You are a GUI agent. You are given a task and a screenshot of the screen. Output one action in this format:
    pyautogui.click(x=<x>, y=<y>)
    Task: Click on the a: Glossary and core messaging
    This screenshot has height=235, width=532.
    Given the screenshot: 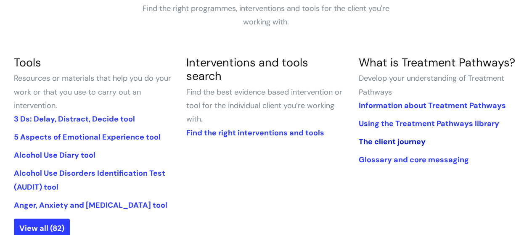 What is the action you would take?
    pyautogui.click(x=413, y=160)
    